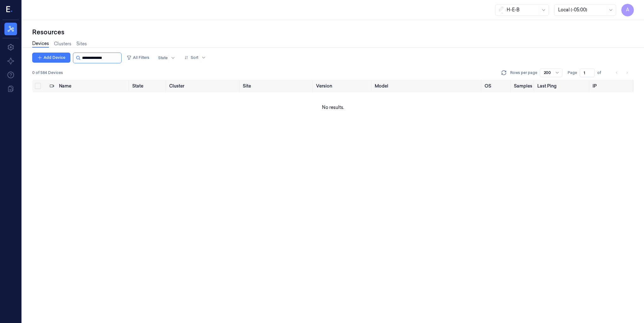 The image size is (644, 323). Describe the element at coordinates (81, 44) in the screenshot. I see `a: Sites` at that location.